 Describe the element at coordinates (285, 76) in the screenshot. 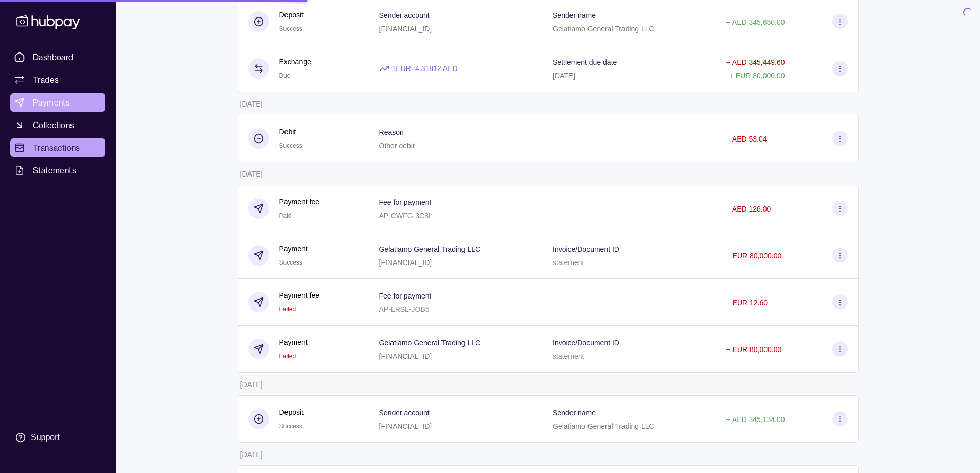

I see `span: Due` at that location.